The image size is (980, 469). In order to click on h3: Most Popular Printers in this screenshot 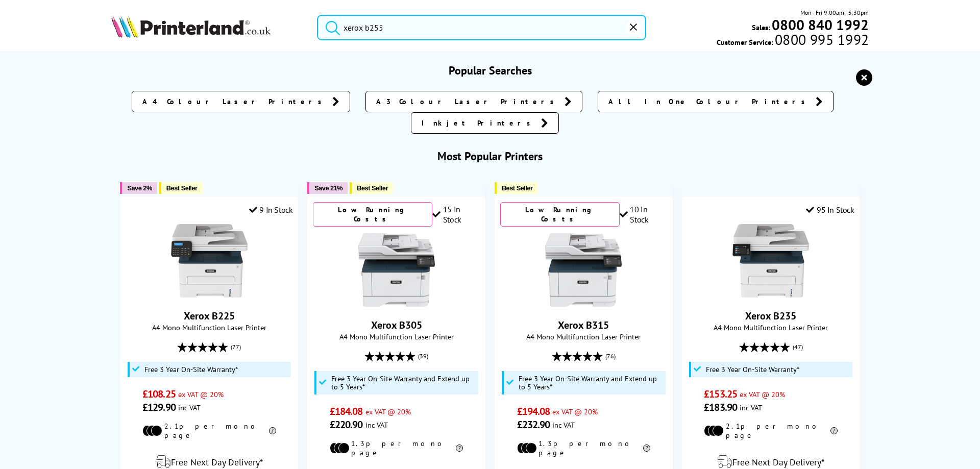, I will do `click(490, 156)`.